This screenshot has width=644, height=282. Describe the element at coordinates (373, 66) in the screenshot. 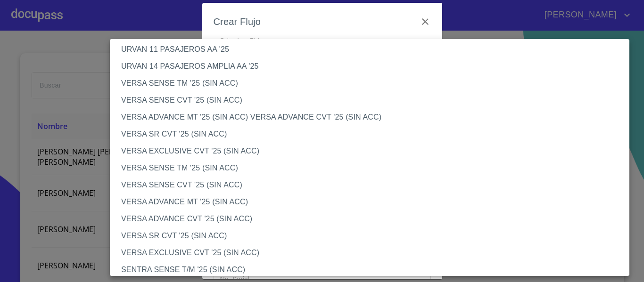

I see `li: URVAN 14 PASAJEROS AMPLIA AA '25` at that location.